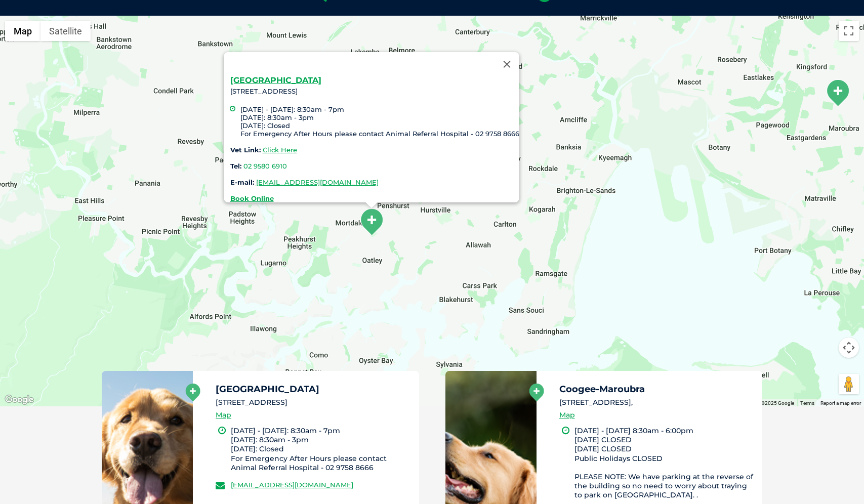  What do you see at coordinates (65, 31) in the screenshot?
I see `button: Show satellite imagery` at bounding box center [65, 31].